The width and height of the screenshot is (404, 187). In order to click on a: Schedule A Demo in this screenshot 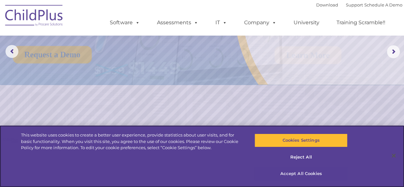, I will do `click(383, 5)`.